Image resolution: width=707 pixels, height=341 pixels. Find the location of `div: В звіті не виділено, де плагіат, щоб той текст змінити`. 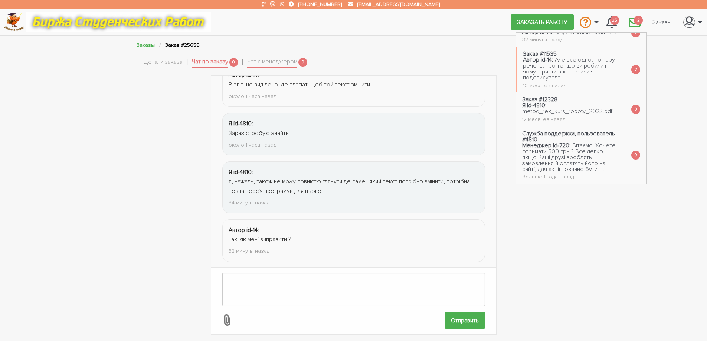

div: В звіті не виділено, де плагіат, щоб той текст змінити is located at coordinates (354, 85).